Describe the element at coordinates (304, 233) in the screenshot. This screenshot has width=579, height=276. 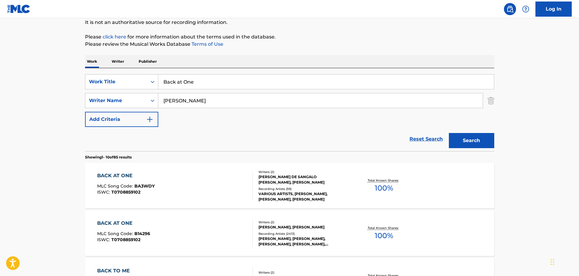
I see `div: Recording Artists ( 2413 )` at that location.